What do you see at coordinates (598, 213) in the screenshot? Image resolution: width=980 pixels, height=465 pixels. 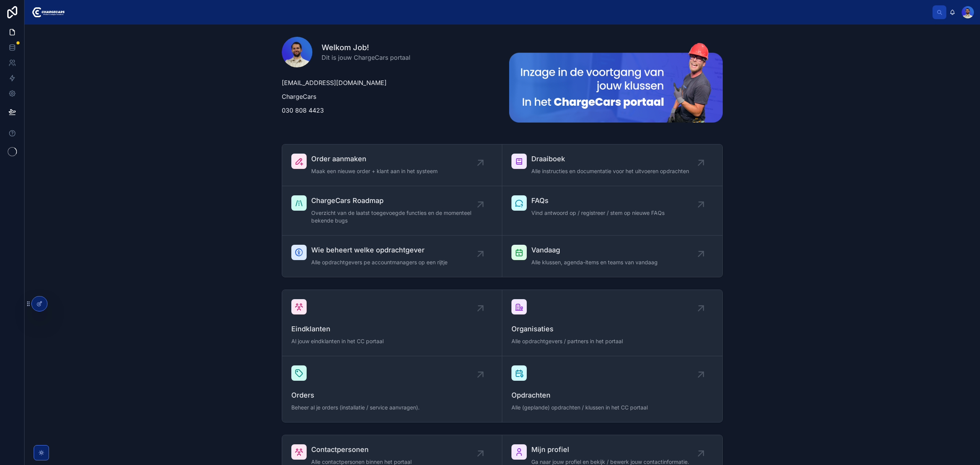 I see `span: Vind antwoord op / registreer / stem op nieuwe FAQs` at bounding box center [598, 213].